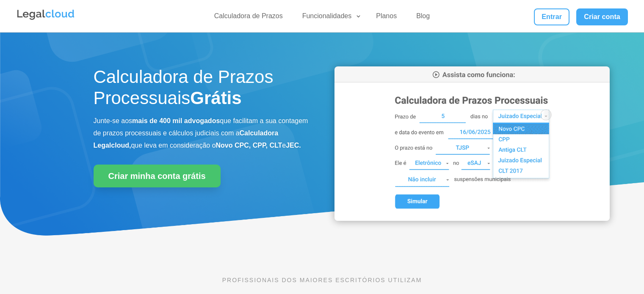  What do you see at coordinates (552, 17) in the screenshot?
I see `a: Entrar` at bounding box center [552, 17].